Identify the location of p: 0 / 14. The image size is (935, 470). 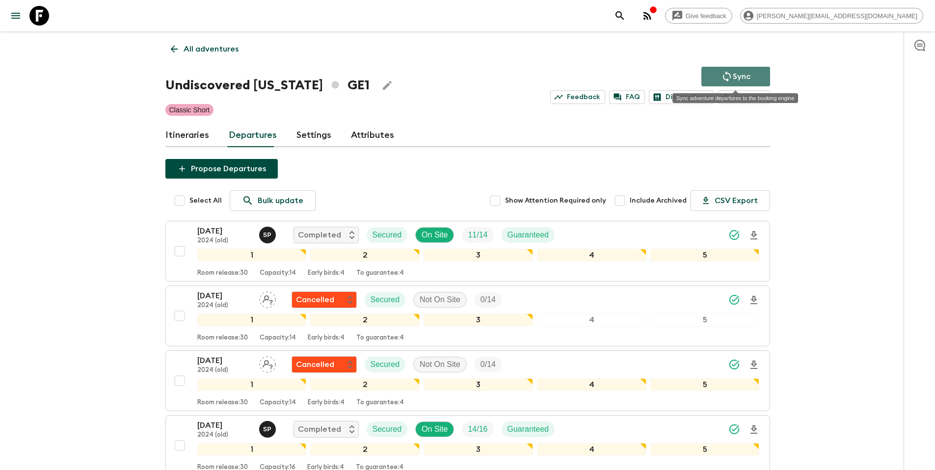
(488, 300).